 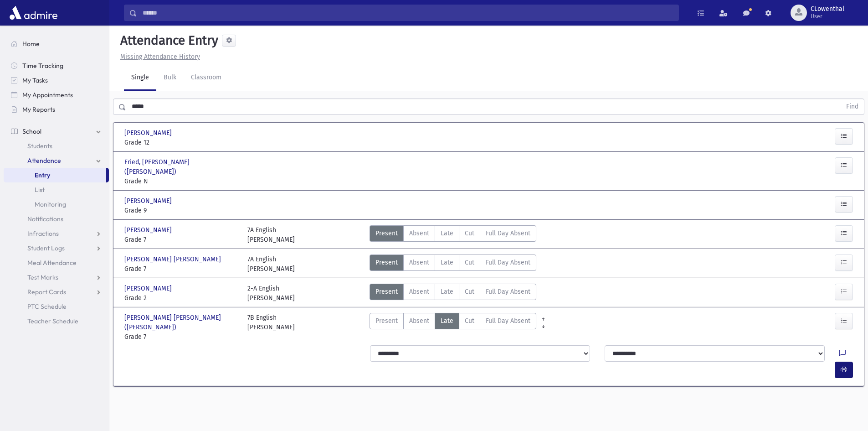 What do you see at coordinates (45, 219) in the screenshot?
I see `span: Notifications` at bounding box center [45, 219].